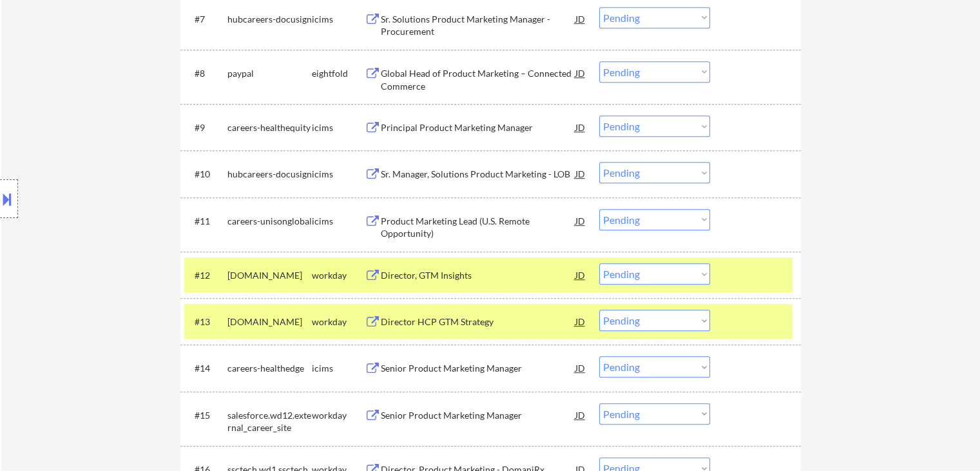  I want to click on div: #15, so click(206, 415).